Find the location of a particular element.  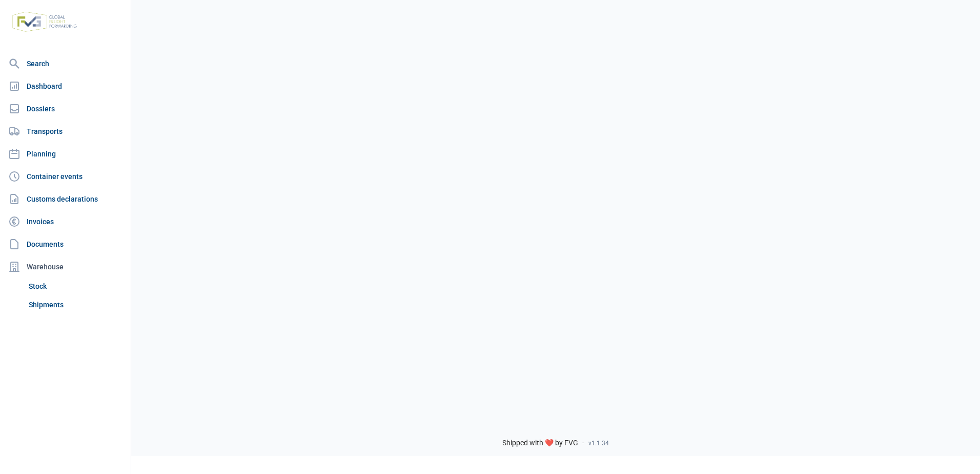

a: Search is located at coordinates (65, 64).